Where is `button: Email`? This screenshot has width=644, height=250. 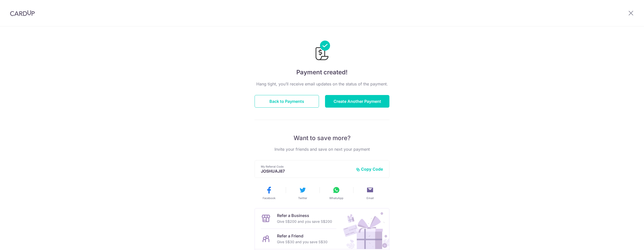 button: Email is located at coordinates (370, 193).